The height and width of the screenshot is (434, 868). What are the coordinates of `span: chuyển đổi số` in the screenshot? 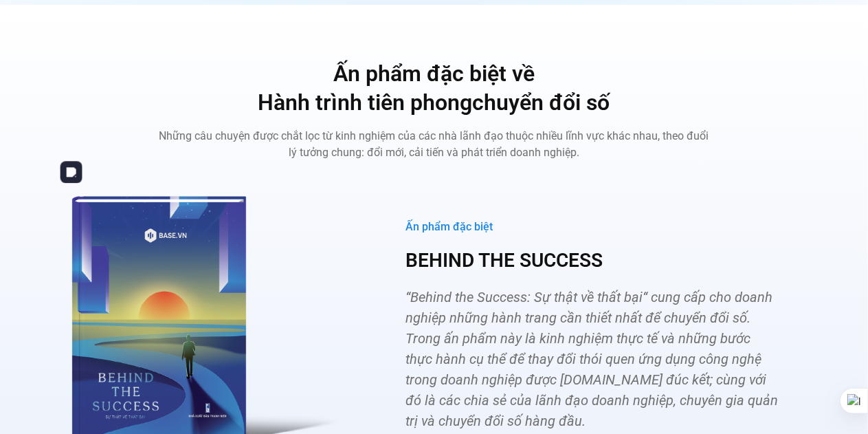 It's located at (542, 102).